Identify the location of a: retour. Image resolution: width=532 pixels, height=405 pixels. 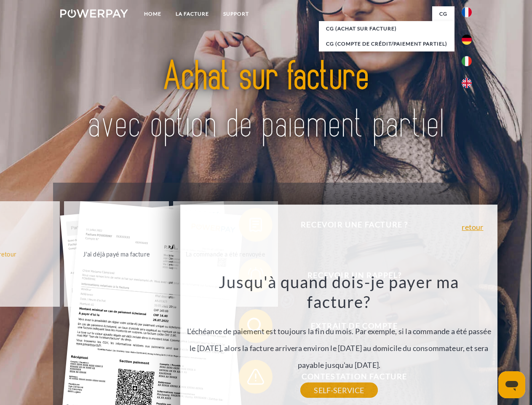
(472, 227).